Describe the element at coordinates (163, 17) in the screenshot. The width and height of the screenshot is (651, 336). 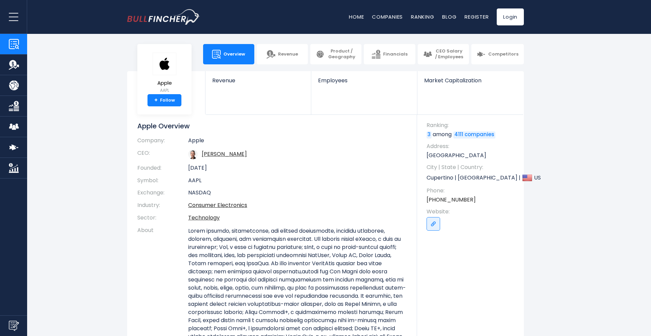
I see `img: bullfincher logo` at that location.